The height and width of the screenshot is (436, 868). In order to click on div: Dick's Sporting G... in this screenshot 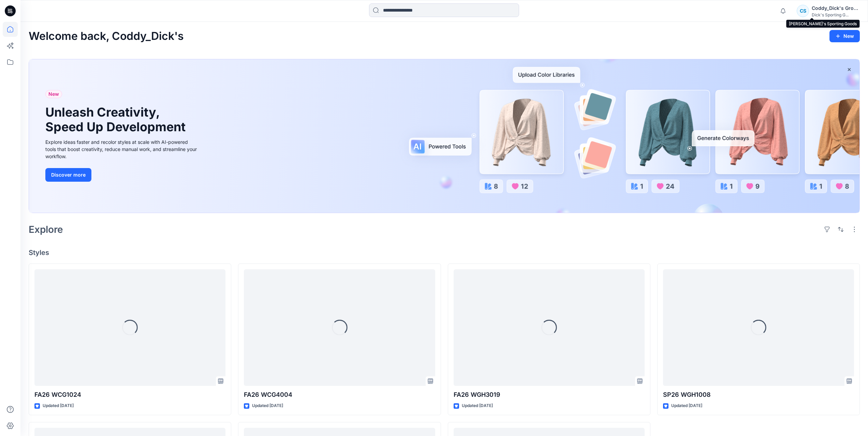, I will do `click(836, 15)`.